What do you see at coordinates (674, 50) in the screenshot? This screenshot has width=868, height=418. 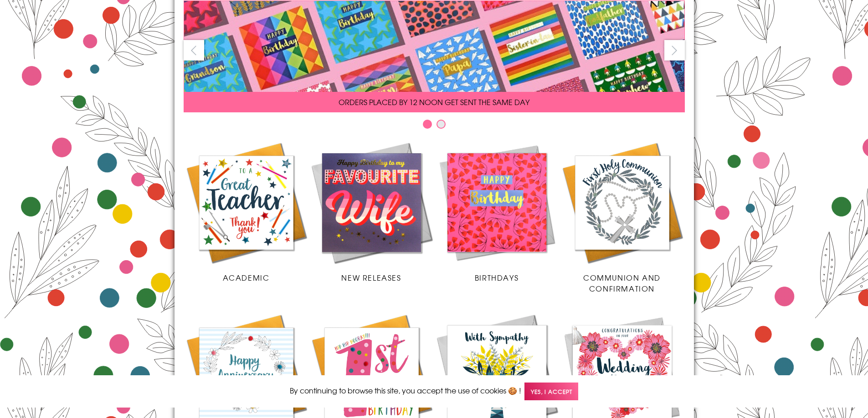 I see `button: next` at bounding box center [674, 50].